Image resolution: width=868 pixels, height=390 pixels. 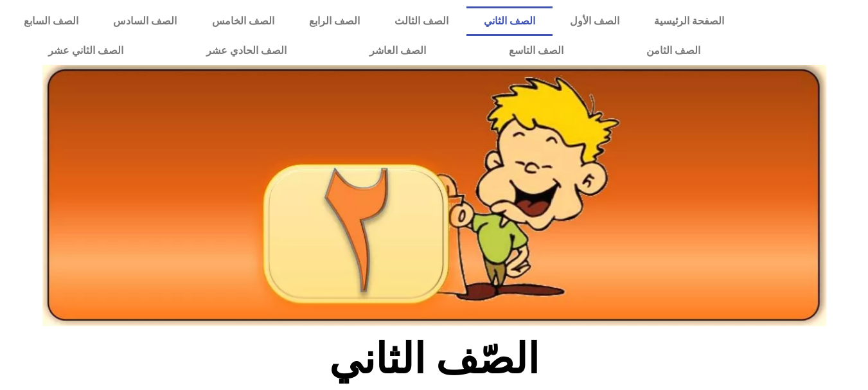 I want to click on a: الصف الحادي عشر, so click(x=246, y=51).